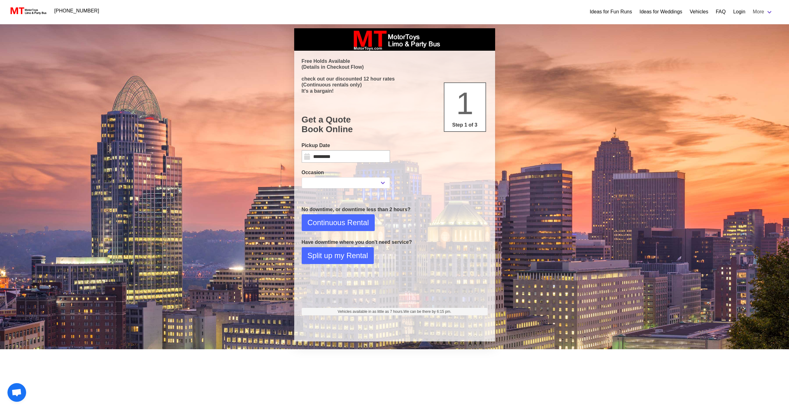 The height and width of the screenshot is (408, 789). I want to click on p: Step 1 of 3, so click(465, 125).